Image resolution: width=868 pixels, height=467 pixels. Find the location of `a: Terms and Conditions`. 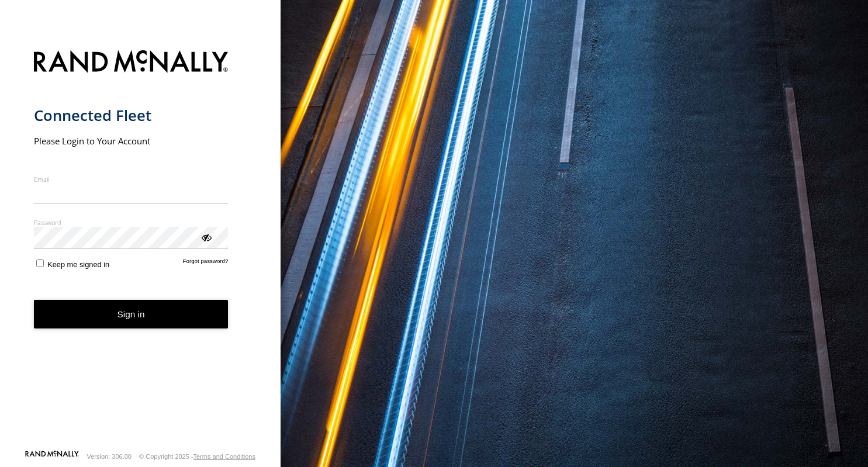

a: Terms and Conditions is located at coordinates (224, 457).